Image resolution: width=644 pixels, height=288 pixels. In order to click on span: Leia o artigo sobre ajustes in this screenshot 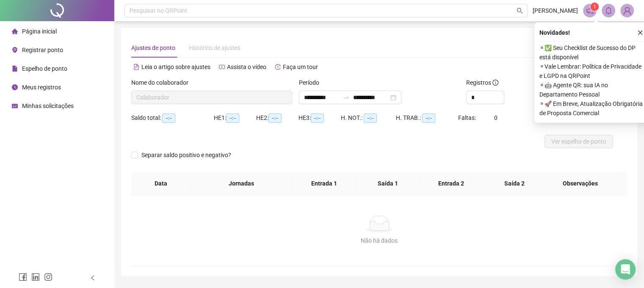, I will do `click(176, 67)`.